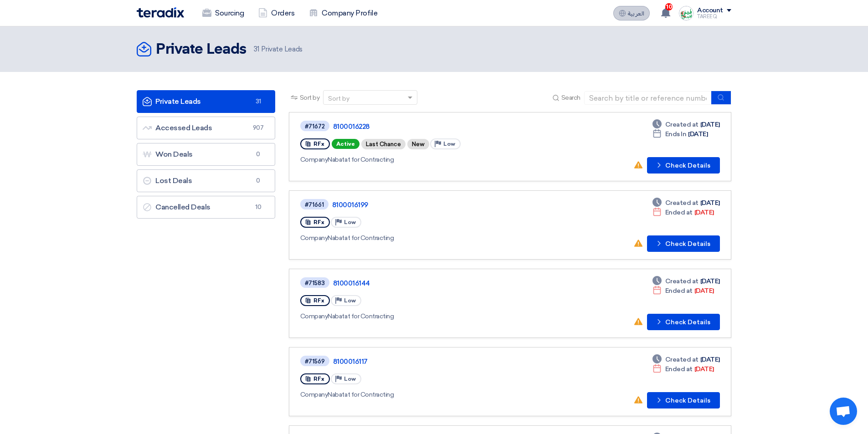 Image resolution: width=868 pixels, height=434 pixels. I want to click on span: Active, so click(345, 144).